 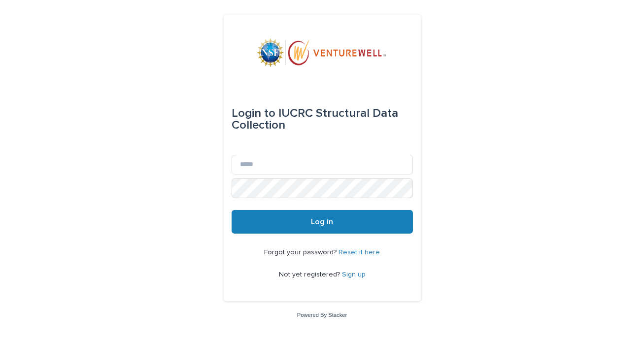 I want to click on a: Powered By Stacker, so click(x=322, y=315).